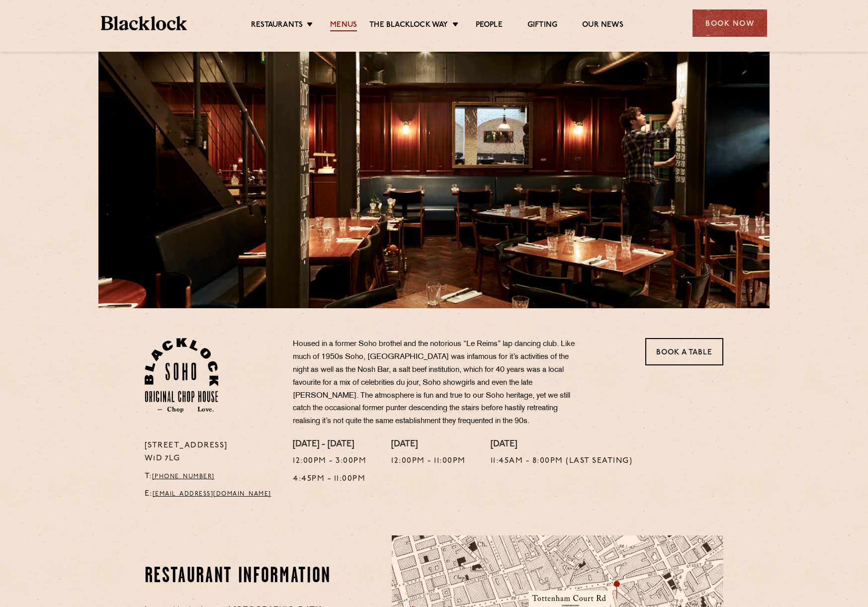 The image size is (868, 607). I want to click on p: 11:45am - 8:00pm (Last seating), so click(562, 461).